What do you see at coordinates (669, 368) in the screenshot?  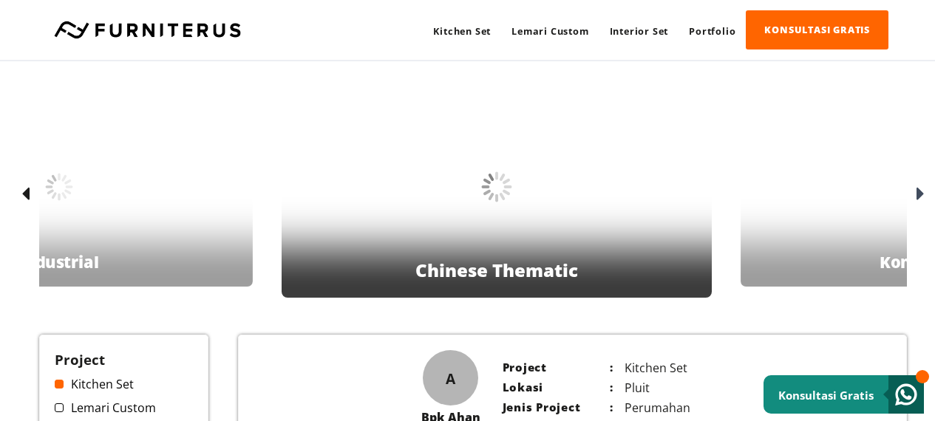 I see `p: Kitchen Set` at bounding box center [669, 368].